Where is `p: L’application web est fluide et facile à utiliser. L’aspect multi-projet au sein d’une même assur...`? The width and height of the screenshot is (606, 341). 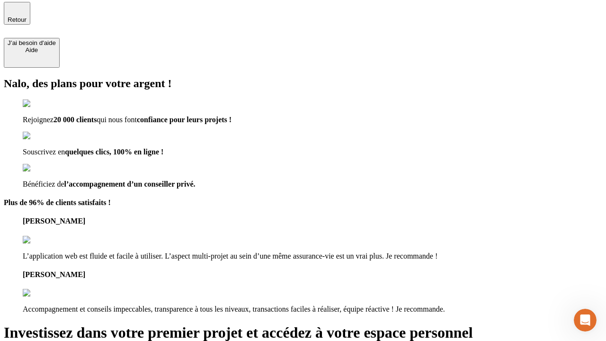
p: L’application web est fluide et facile à utiliser. L’aspect multi-projet au sein d’une même assur... is located at coordinates (313, 256).